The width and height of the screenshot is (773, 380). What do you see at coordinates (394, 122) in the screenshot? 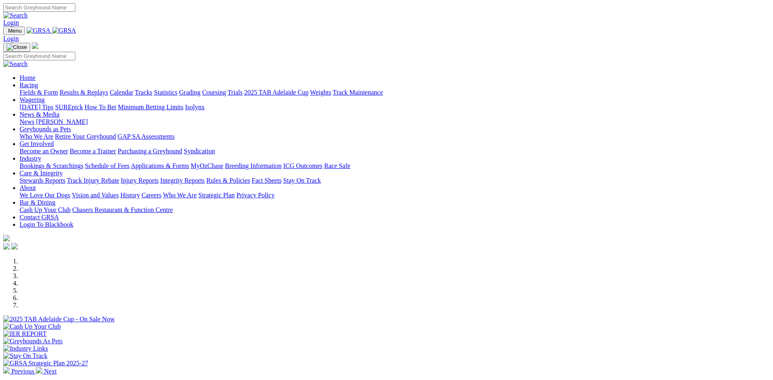
I see `div: News & Media` at bounding box center [394, 122].